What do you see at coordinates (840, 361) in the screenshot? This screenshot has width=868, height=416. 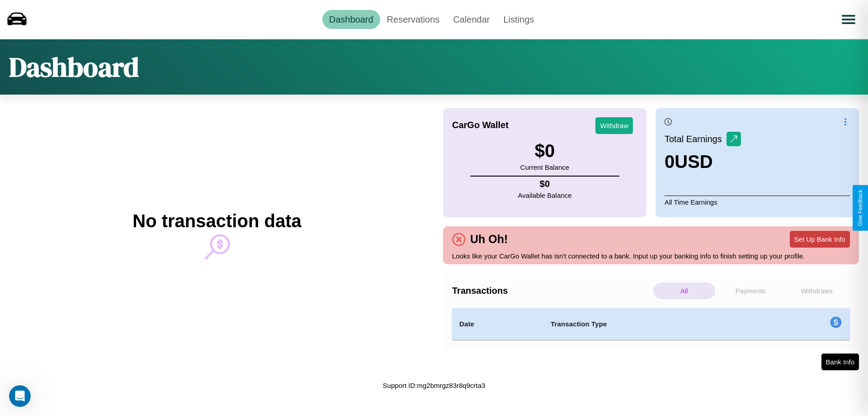 I see `button: Bank Info` at bounding box center [840, 361].